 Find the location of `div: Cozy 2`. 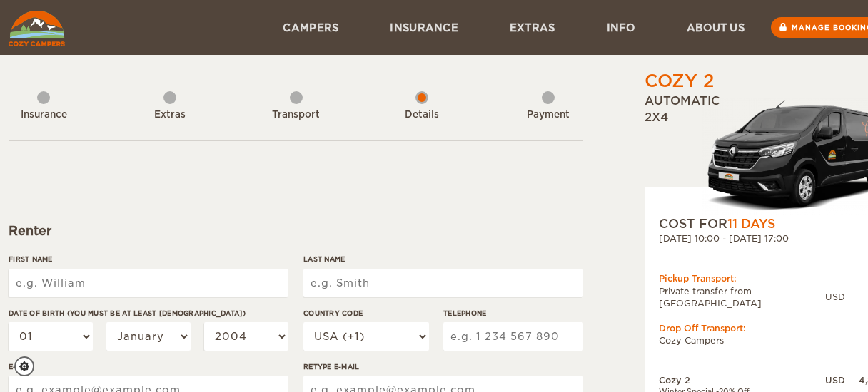

div: Cozy 2 is located at coordinates (678, 82).